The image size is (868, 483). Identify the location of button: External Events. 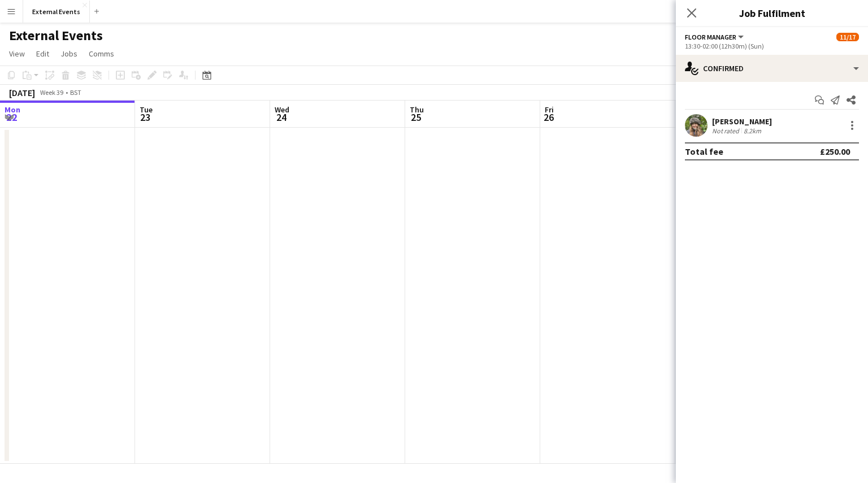
(56, 11).